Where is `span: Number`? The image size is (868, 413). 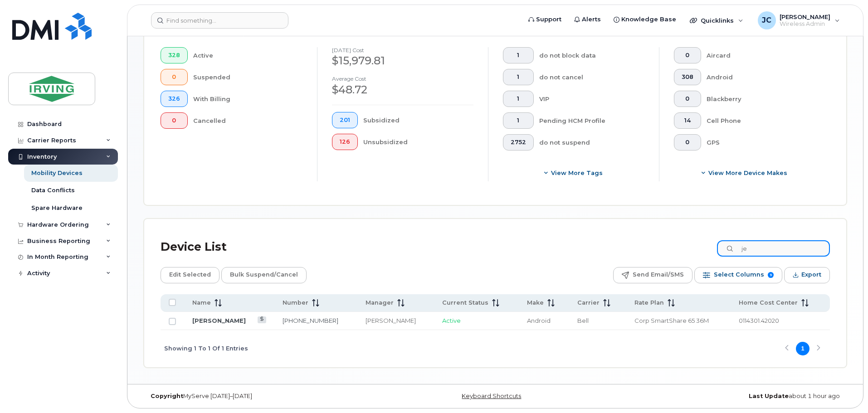
span: Number is located at coordinates (295, 303).